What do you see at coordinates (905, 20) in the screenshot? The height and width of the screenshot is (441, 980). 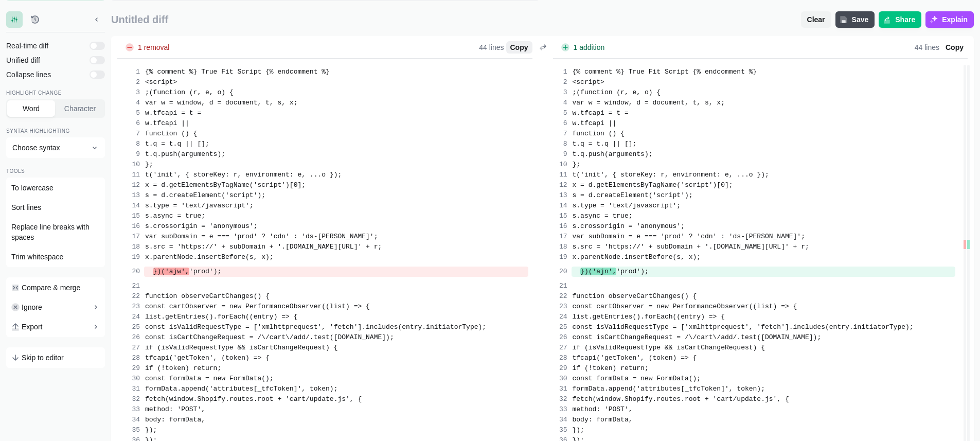 I see `span: Share` at bounding box center [905, 20].